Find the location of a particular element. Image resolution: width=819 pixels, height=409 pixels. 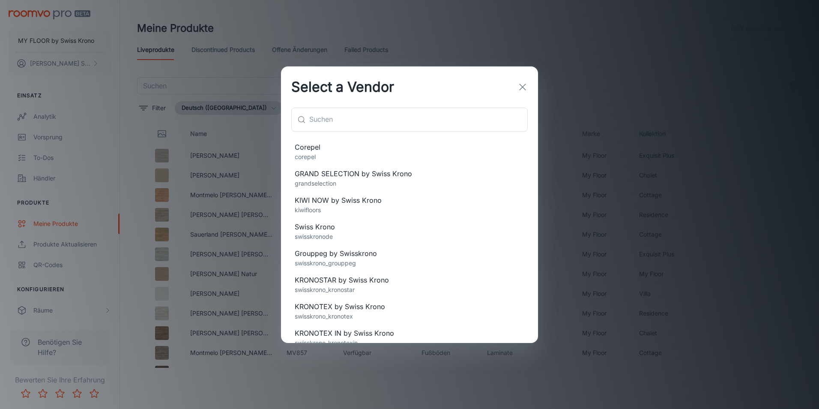

p: swisskrono_kronotexin is located at coordinates (409, 343).